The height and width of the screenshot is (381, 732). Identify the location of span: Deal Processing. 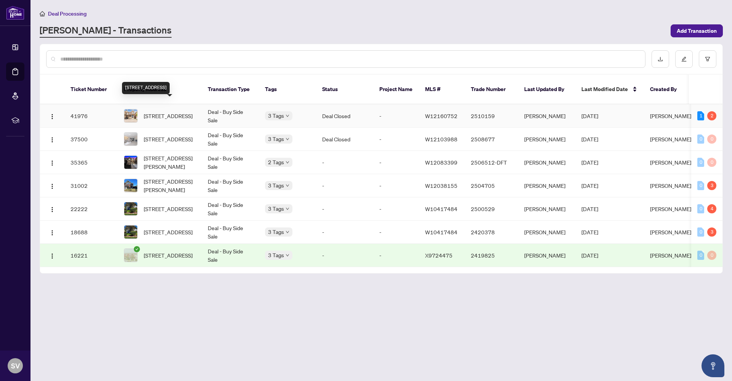
(67, 14).